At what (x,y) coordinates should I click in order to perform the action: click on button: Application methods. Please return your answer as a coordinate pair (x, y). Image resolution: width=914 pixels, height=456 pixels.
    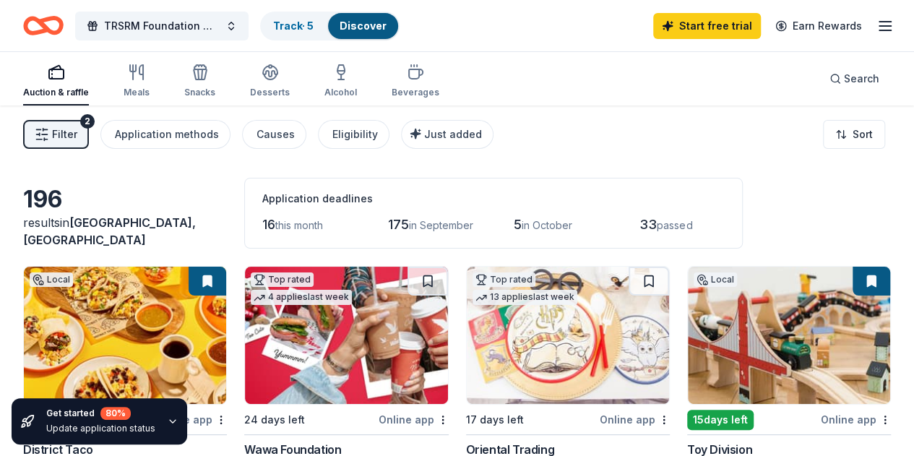
    Looking at the image, I should click on (166, 134).